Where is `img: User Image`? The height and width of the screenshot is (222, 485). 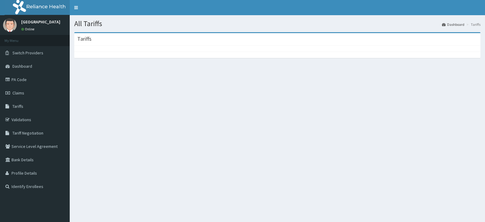 img: User Image is located at coordinates (10, 25).